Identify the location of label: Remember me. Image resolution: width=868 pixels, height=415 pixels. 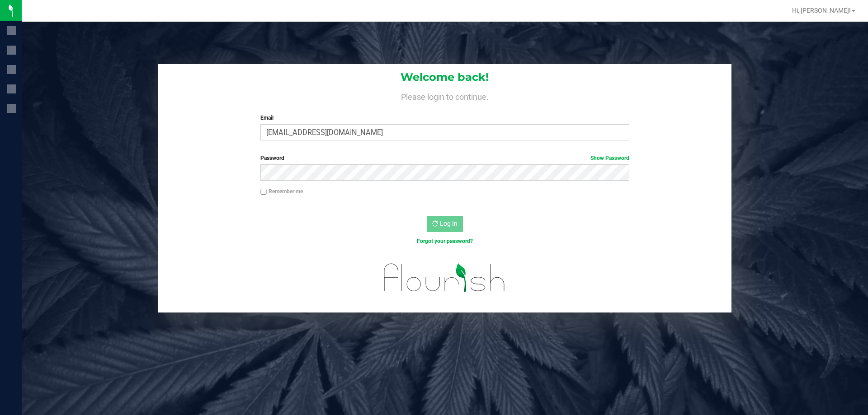
(281, 191).